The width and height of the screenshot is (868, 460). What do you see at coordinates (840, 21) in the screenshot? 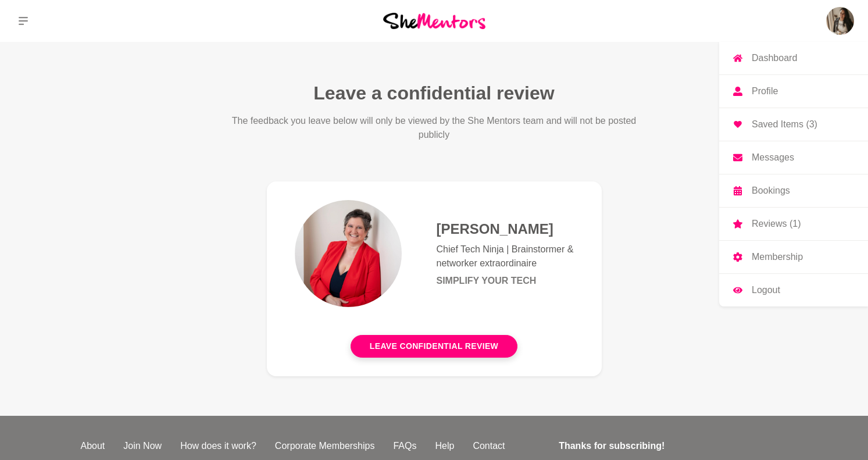
I see `img: Christine Pietersz` at bounding box center [840, 21].